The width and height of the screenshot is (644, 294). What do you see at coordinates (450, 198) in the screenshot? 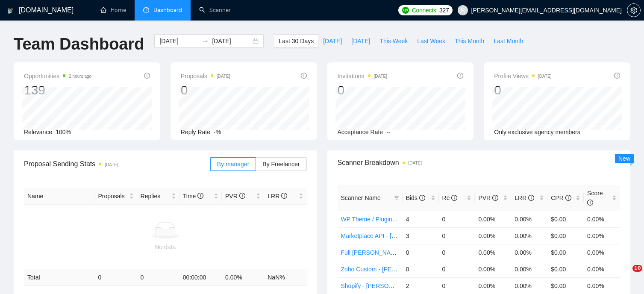
I see `span: Re` at bounding box center [450, 198].